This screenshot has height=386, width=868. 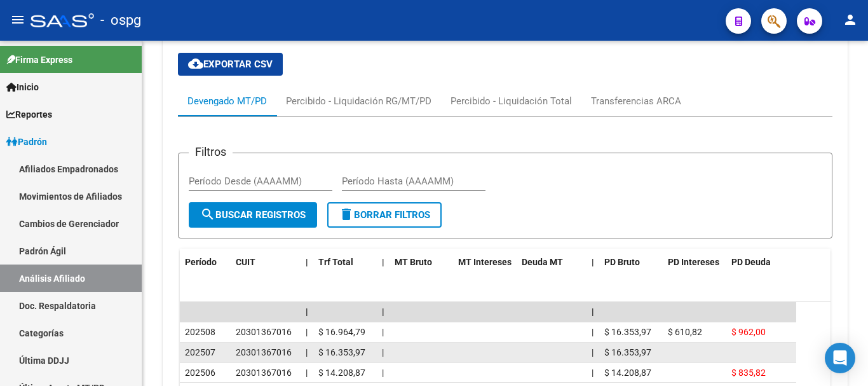 I want to click on mat-icon: person, so click(x=851, y=20).